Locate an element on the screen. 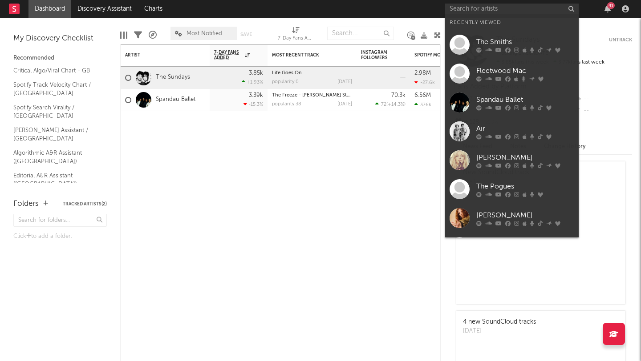 Image resolution: width=641 pixels, height=361 pixels. input: Search for artists is located at coordinates (512, 9).